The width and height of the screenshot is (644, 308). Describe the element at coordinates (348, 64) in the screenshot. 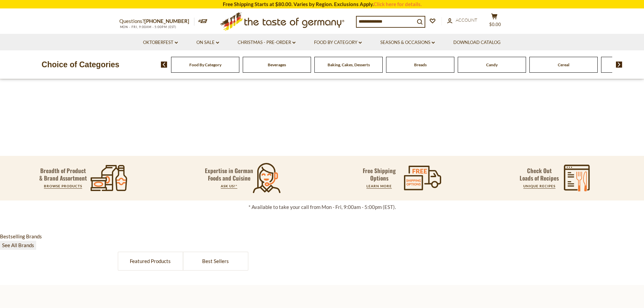

I see `span: Baking, Cakes, Desserts` at that location.